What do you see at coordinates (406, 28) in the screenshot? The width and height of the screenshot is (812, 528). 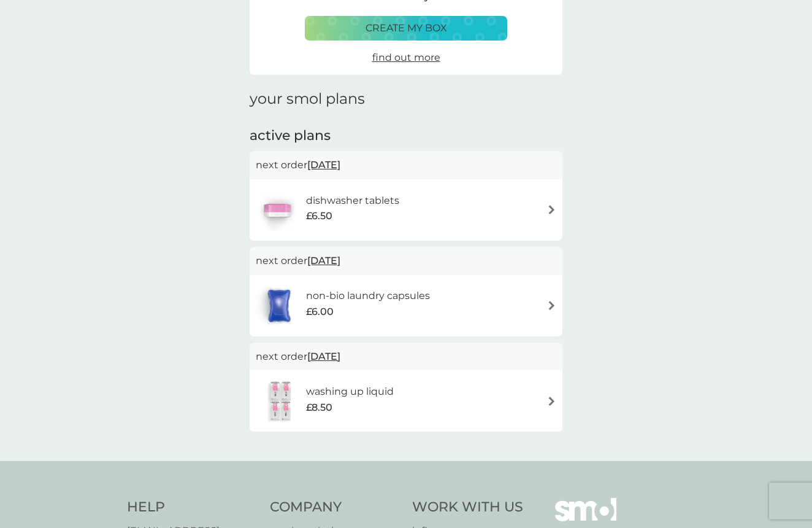 I see `p: create my box` at bounding box center [406, 28].